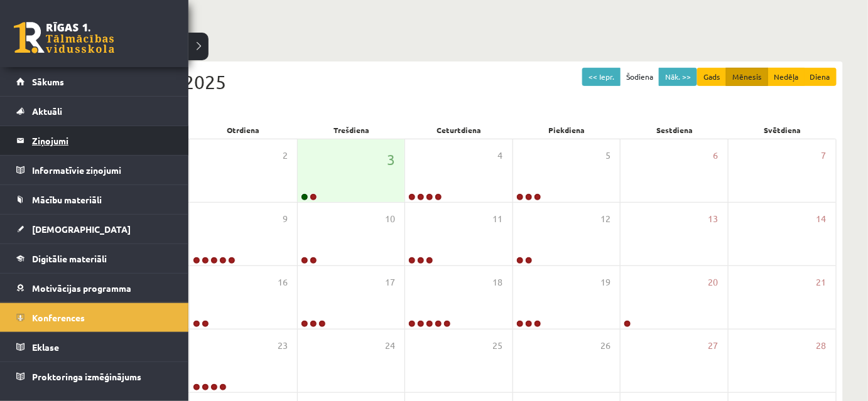  What do you see at coordinates (747, 77) in the screenshot?
I see `button: Mēnesis` at bounding box center [747, 77].